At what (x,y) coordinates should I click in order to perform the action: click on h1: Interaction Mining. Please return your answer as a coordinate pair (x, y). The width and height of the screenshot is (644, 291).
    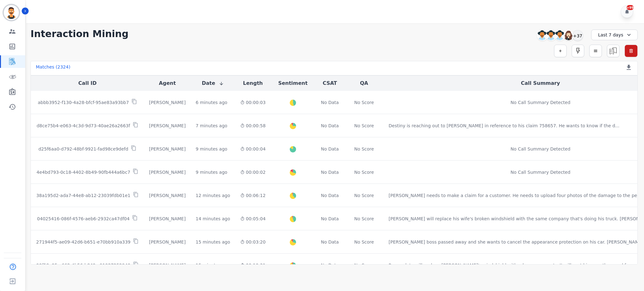
    Looking at the image, I should click on (80, 34).